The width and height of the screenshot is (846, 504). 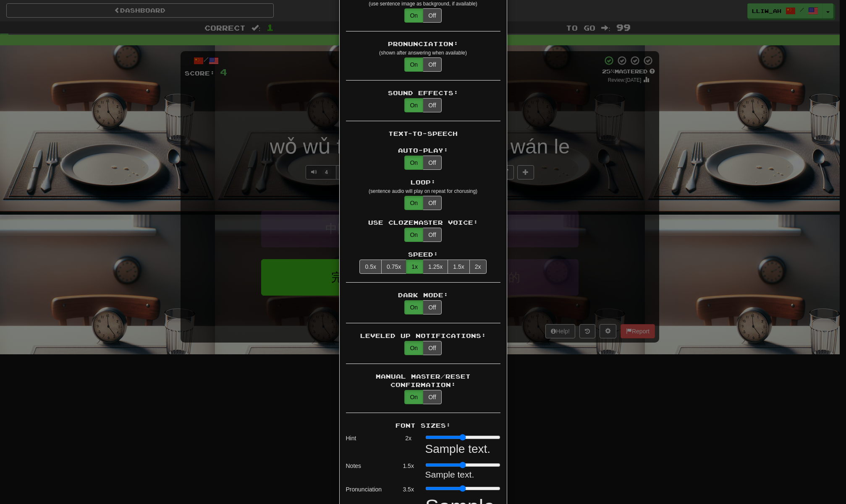 What do you see at coordinates (423, 53) in the screenshot?
I see `small: (shown after answering when available)` at bounding box center [423, 53].